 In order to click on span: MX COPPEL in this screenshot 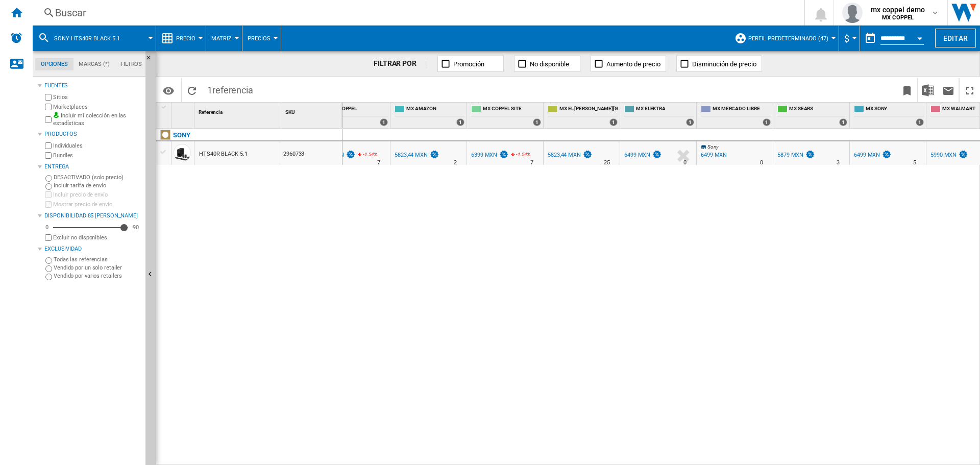, I will do `click(359, 109)`.